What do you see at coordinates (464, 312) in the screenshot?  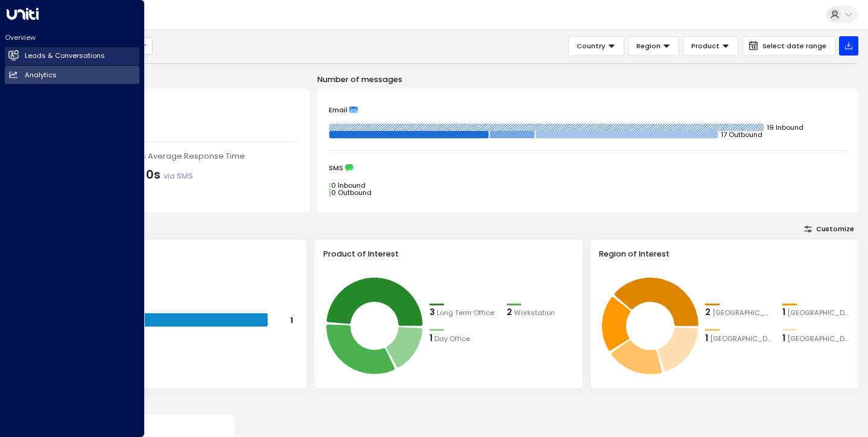 I see `div: 3Long Term Office` at bounding box center [464, 312].